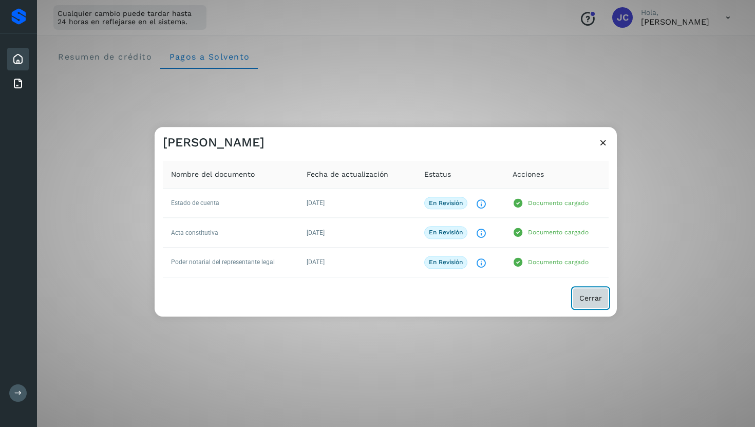 The image size is (755, 427). I want to click on div: Inicio, so click(18, 59).